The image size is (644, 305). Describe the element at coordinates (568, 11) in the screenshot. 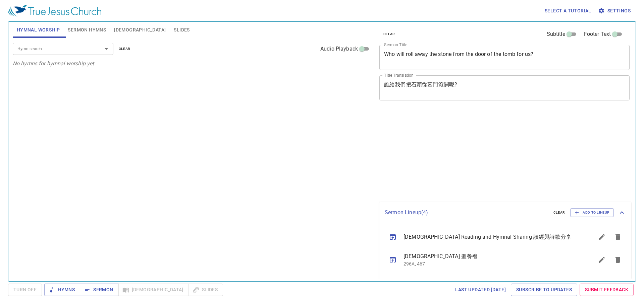

I see `span: Select a tutorial` at that location.